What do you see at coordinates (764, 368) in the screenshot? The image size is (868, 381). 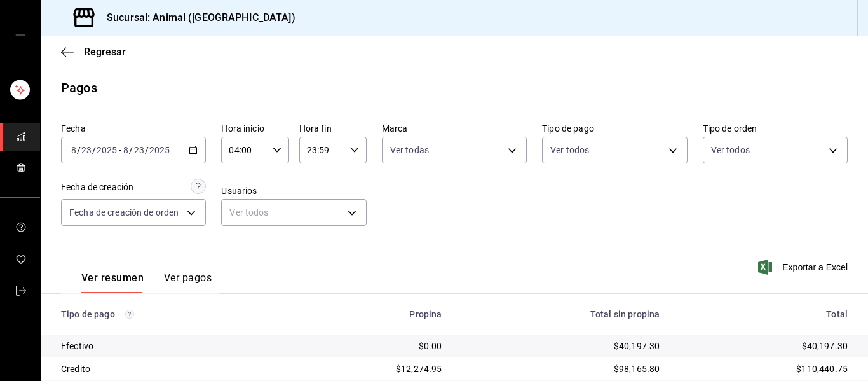 I see `div: $110,440.75` at bounding box center [764, 368].